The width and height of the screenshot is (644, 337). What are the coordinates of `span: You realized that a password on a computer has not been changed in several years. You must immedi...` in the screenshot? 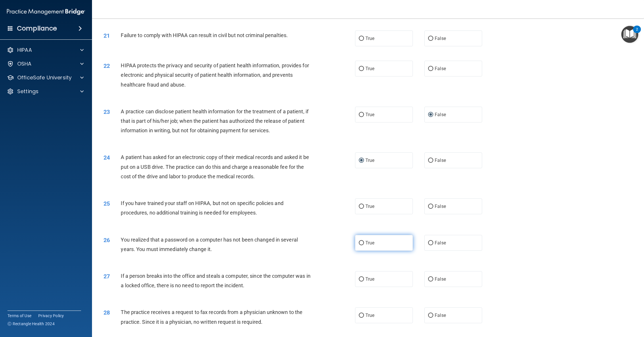 It's located at (209, 244).